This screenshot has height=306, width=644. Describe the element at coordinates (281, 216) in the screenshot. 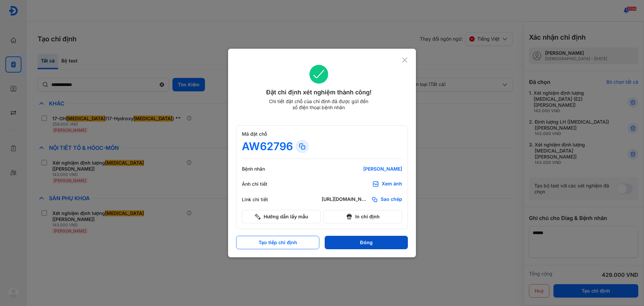

I see `button: Hướng dẫn lấy mẫu` at that location.